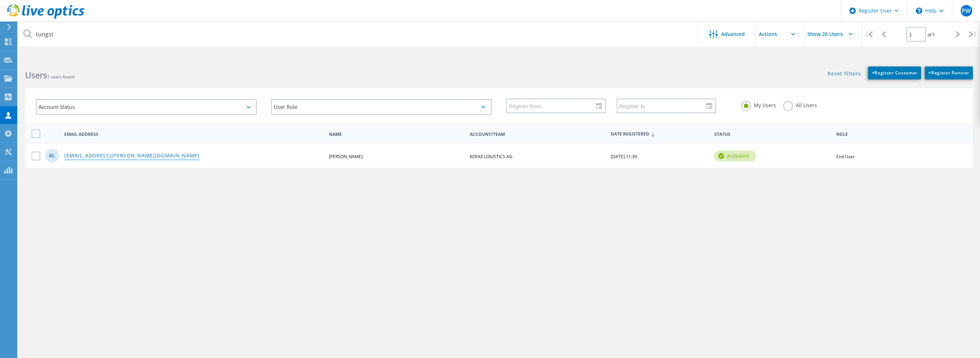 The height and width of the screenshot is (358, 980). Describe the element at coordinates (663, 106) in the screenshot. I see `input: Register to` at that location.